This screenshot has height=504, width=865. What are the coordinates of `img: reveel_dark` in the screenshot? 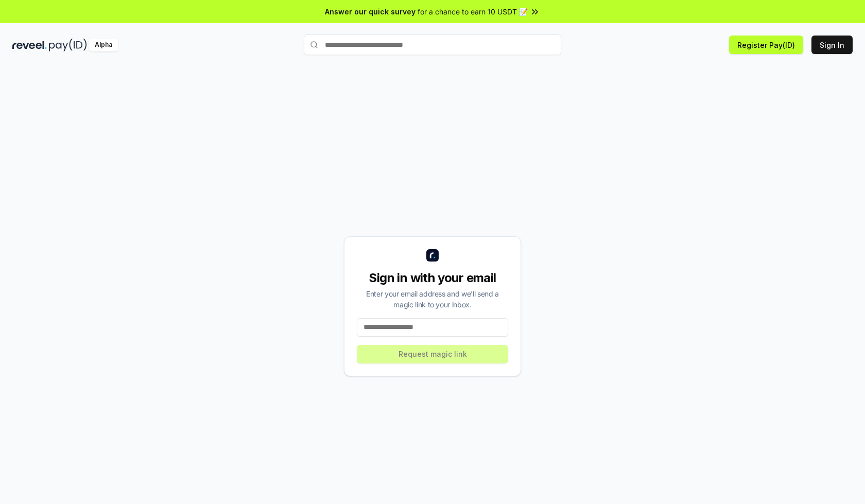 It's located at (30, 45).